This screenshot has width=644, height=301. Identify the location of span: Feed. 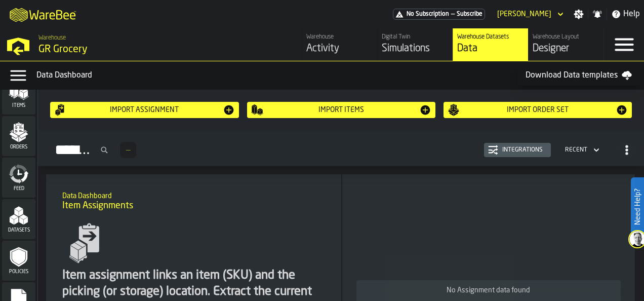
(19, 188).